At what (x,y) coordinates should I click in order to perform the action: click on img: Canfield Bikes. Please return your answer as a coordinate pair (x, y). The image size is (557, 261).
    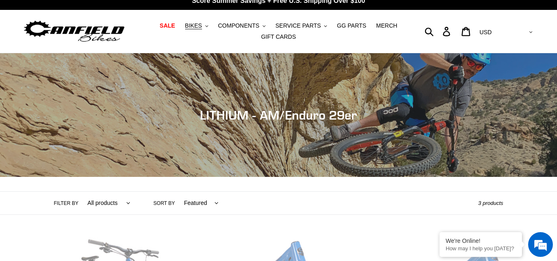
    Looking at the image, I should click on (74, 31).